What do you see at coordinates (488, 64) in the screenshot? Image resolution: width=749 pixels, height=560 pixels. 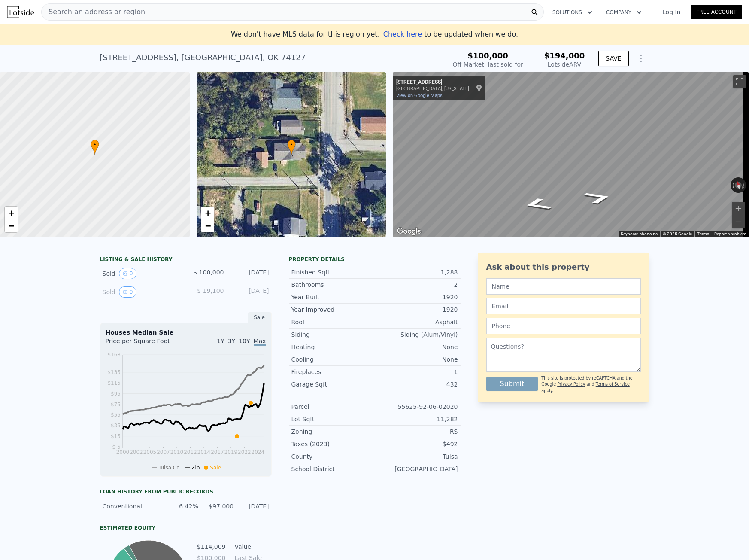 I see `div: Off Market, last sold for` at bounding box center [488, 64].